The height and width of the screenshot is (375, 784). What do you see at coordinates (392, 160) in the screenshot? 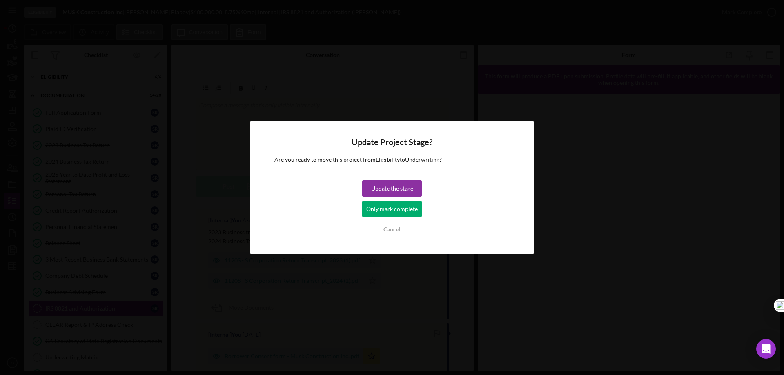
I see `p: Are you ready to move this project from Eligibility to Underwriting ?` at bounding box center [392, 160].